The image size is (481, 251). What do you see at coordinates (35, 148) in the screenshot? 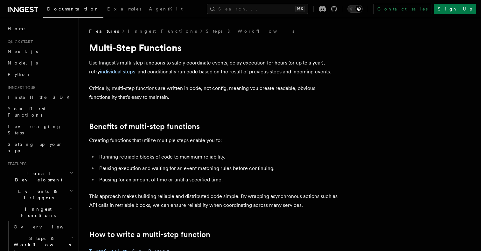
I see `span: Setting up your app` at bounding box center [35, 148].